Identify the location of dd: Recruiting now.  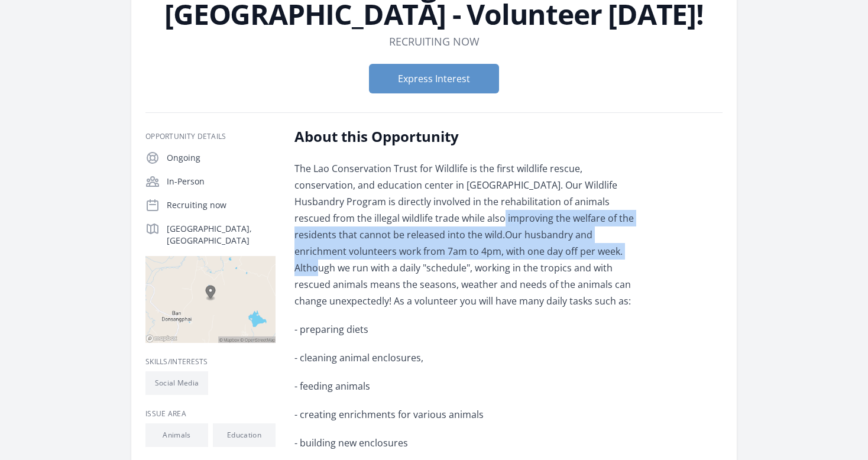
(434, 41).